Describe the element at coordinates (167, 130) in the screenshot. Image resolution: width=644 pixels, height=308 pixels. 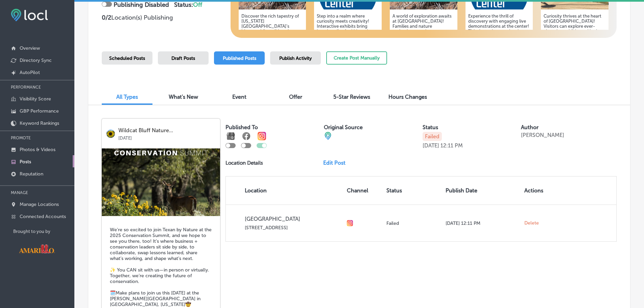
I see `p: Wildcat Bluff Nature...` at that location.